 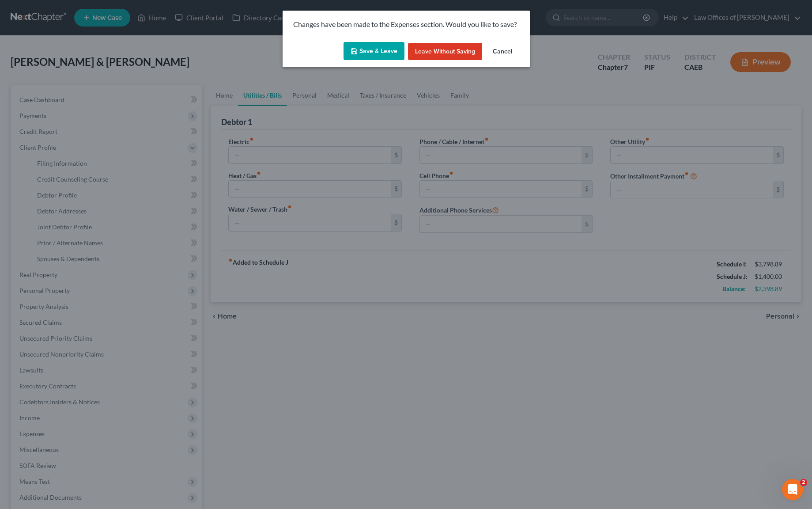 I want to click on span: 2, so click(x=803, y=482).